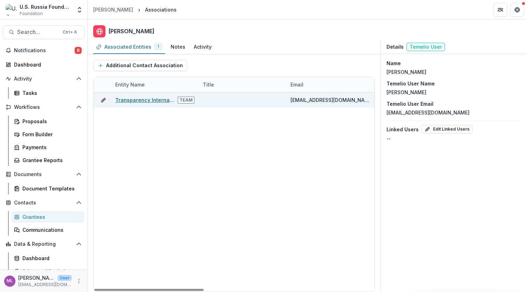  What do you see at coordinates (11, 10) in the screenshot?
I see `img: U.S. Russia Foundation` at bounding box center [11, 10].